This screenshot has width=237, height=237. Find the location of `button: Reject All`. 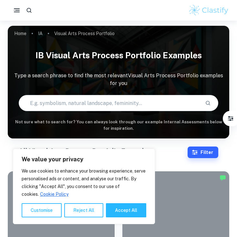

button: Reject All is located at coordinates (84, 211).